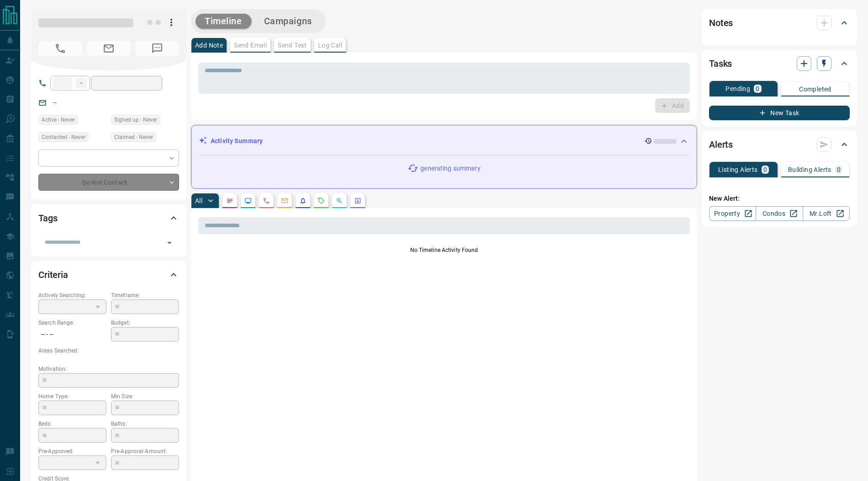 The width and height of the screenshot is (868, 481). I want to click on p: Timeframe:, so click(145, 295).